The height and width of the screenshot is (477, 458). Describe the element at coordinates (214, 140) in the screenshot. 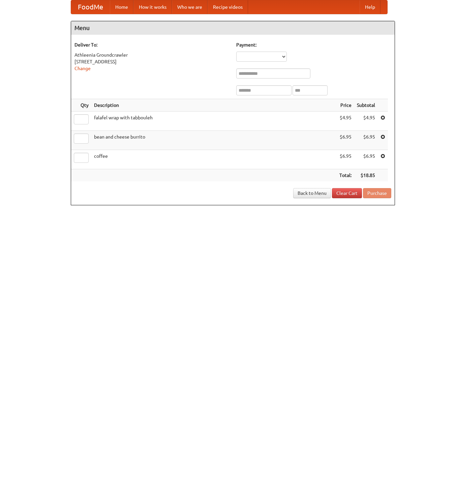

I see `td: bean and cheese burrito` at that location.